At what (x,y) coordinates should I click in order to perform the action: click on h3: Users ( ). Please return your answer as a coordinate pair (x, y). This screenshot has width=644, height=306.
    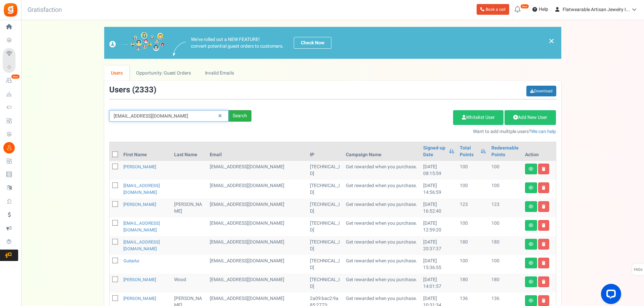
    Looking at the image, I should click on (133, 90).